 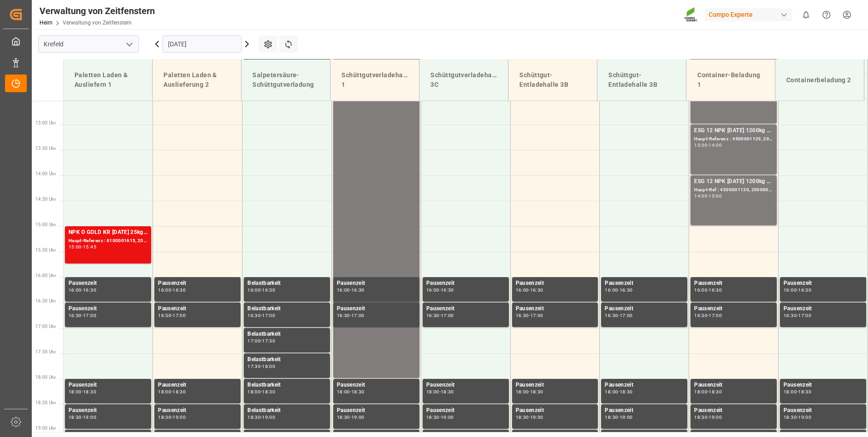 What do you see at coordinates (90, 247) in the screenshot?
I see `div: 15:45` at bounding box center [90, 247].